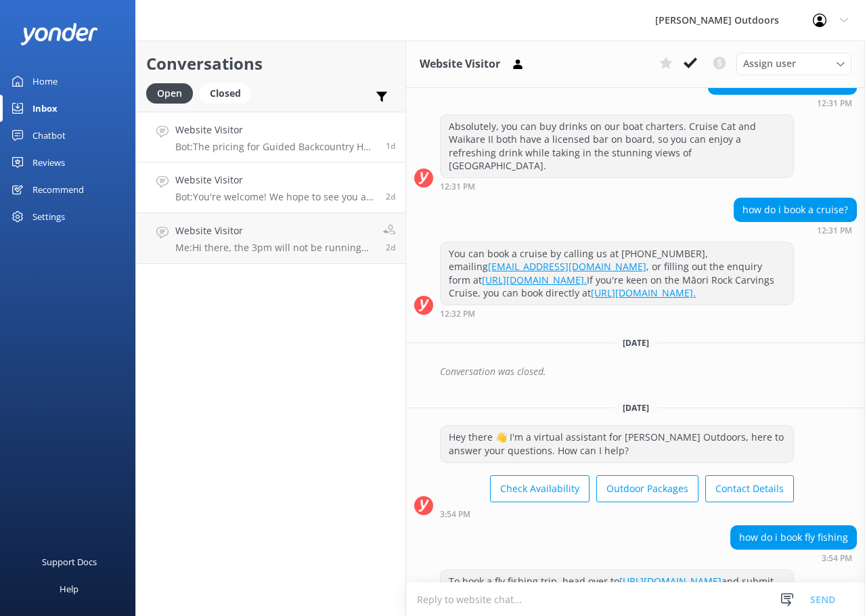 The height and width of the screenshot is (616, 865). I want to click on div: Closed, so click(225, 94).